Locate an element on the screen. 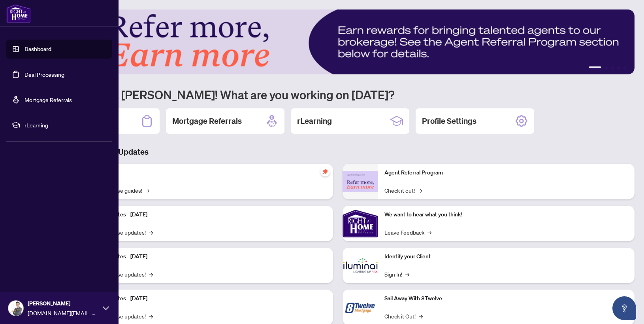 The width and height of the screenshot is (644, 324). p: Sail Away With 8Twelve is located at coordinates (506, 299).